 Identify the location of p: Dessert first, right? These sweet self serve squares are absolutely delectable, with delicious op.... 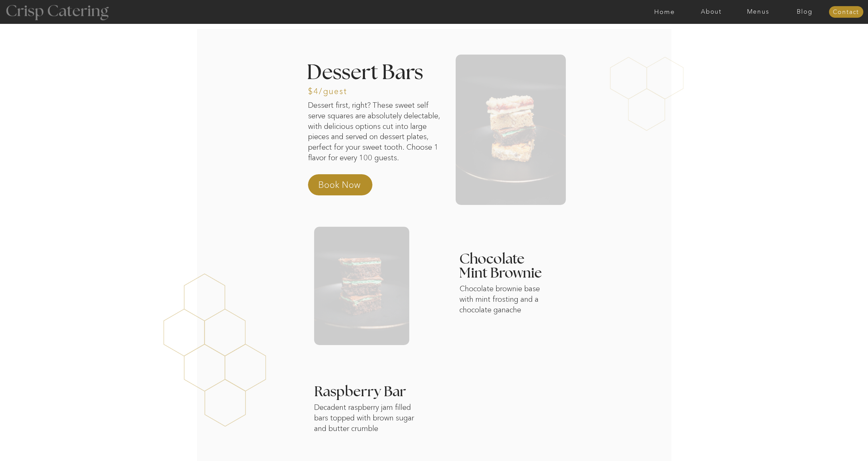
(375, 134).